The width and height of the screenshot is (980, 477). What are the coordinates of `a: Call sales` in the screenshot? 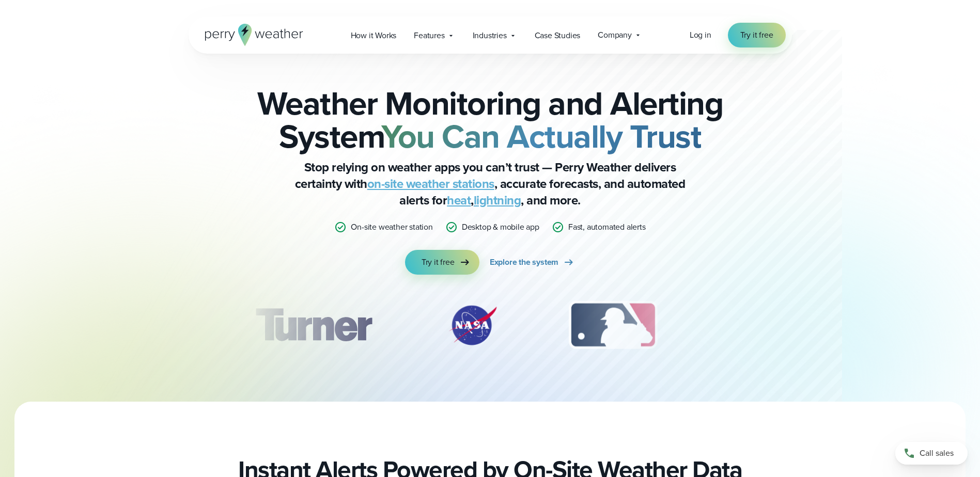 It's located at (932, 454).